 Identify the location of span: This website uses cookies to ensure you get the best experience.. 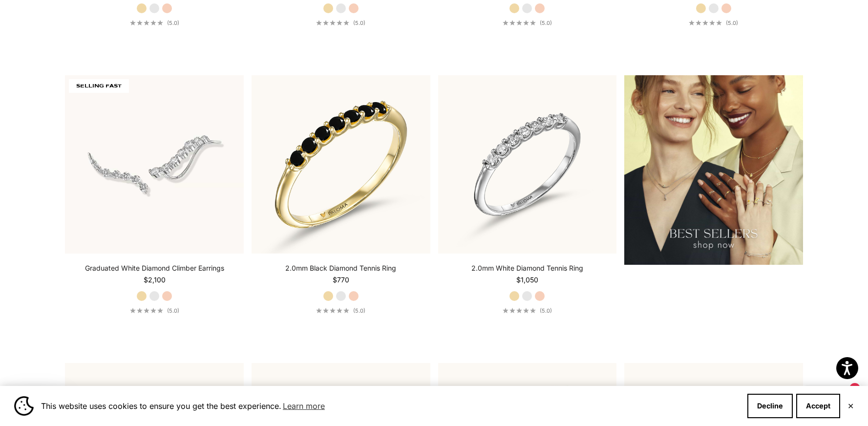
(390, 406).